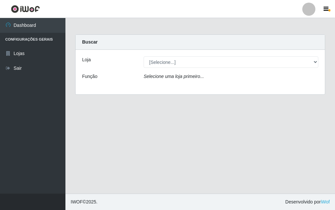 This screenshot has height=210, width=335. What do you see at coordinates (325, 202) in the screenshot?
I see `a: iWof` at bounding box center [325, 202].